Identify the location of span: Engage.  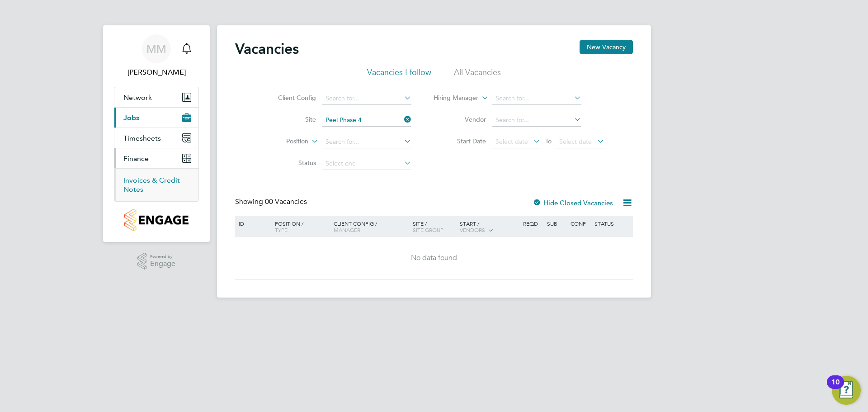
(162, 263).